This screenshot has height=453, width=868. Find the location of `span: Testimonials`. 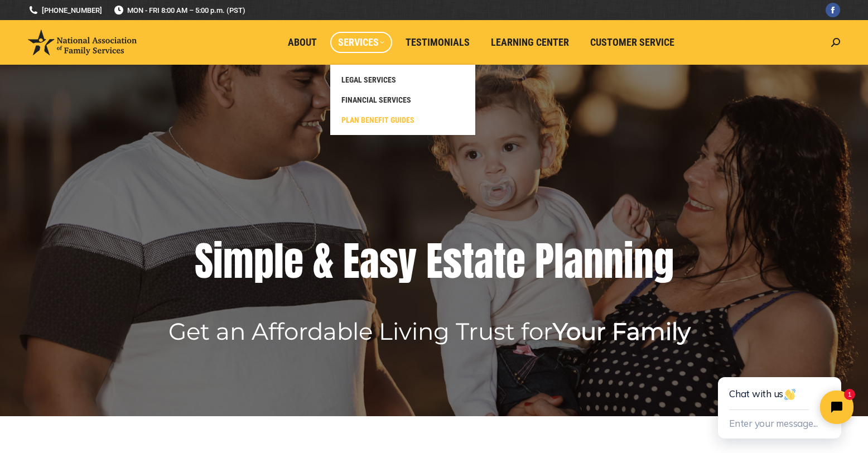

span: Testimonials is located at coordinates (437, 43).